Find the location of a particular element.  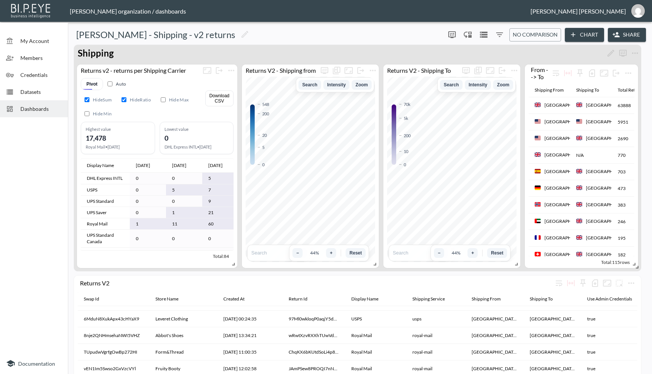

span: Display Name is located at coordinates (105, 166).